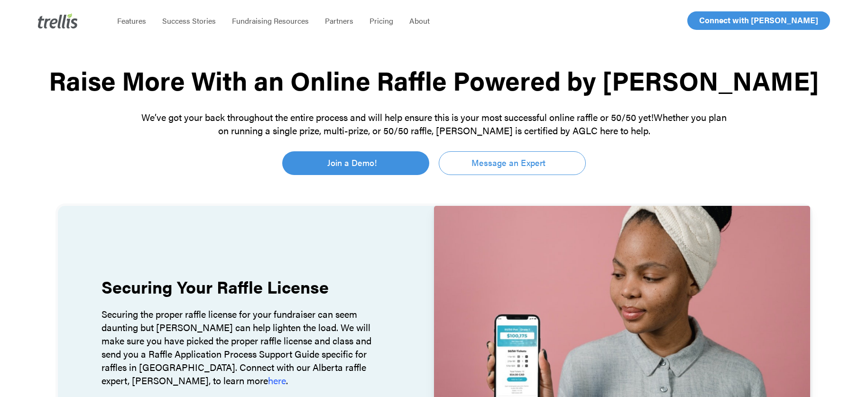  Describe the element at coordinates (215, 286) in the screenshot. I see `strong: Securing Your Raffle License` at that location.